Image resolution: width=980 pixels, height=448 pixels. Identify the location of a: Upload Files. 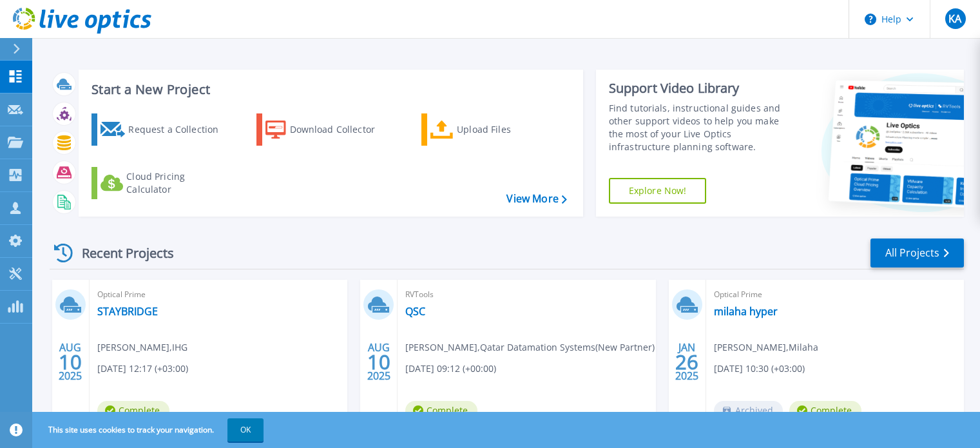
(493, 130).